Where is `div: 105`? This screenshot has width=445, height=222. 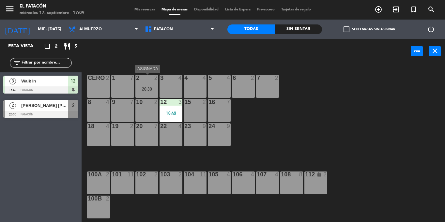
div: 105 is located at coordinates (208, 174).